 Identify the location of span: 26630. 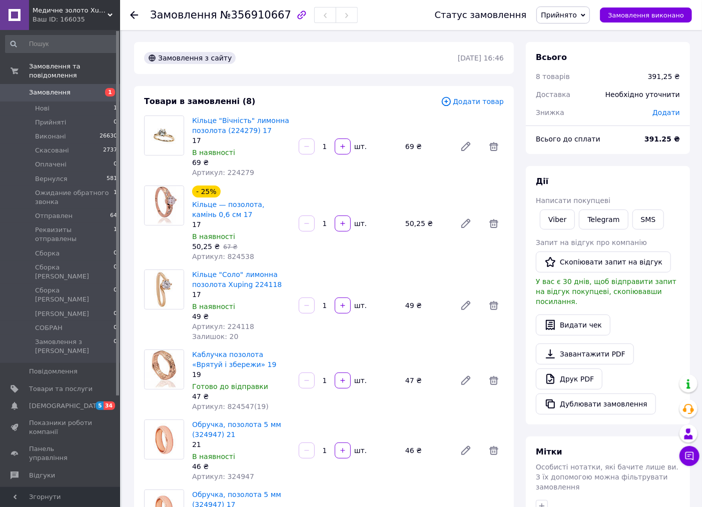
(108, 137).